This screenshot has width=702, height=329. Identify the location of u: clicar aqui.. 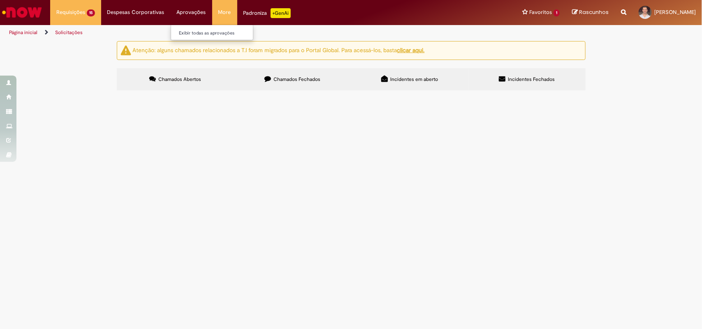
(411, 50).